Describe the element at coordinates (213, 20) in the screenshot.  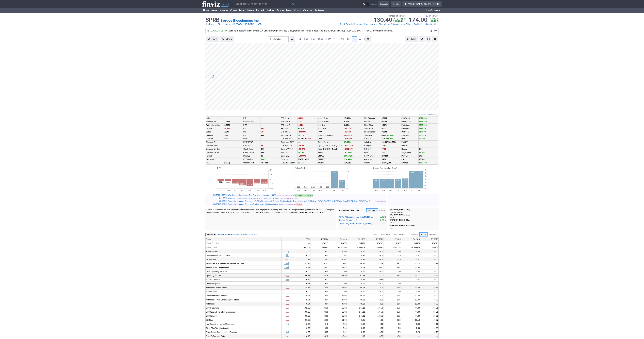
I see `h1: SPRB` at that location.